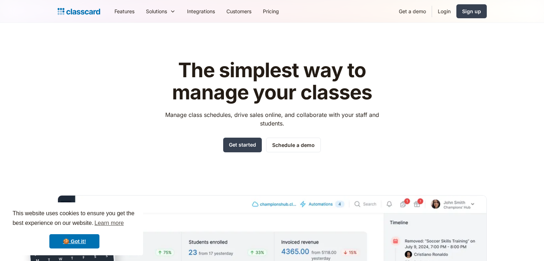 Image resolution: width=544 pixels, height=261 pixels. What do you see at coordinates (471, 11) in the screenshot?
I see `a: Sign up` at bounding box center [471, 11].